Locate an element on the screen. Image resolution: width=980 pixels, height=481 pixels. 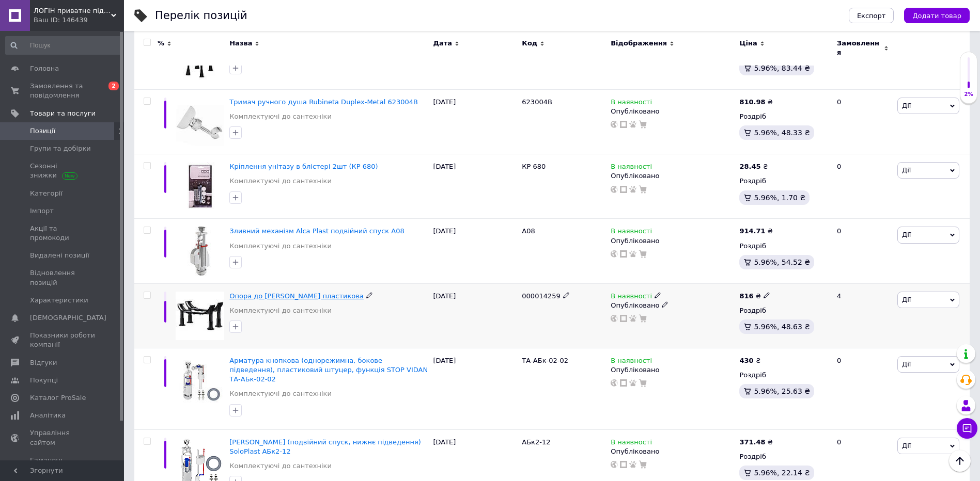
span: Каталог ProSale is located at coordinates (58, 398).